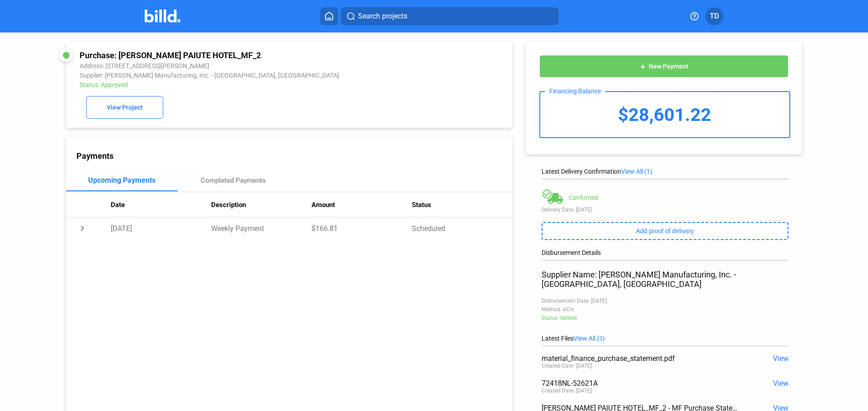  I want to click on div: Disbursement Details, so click(665, 253).